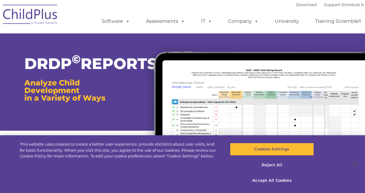  Describe the element at coordinates (78, 64) in the screenshot. I see `h1: DRDP REPORTS` at that location.